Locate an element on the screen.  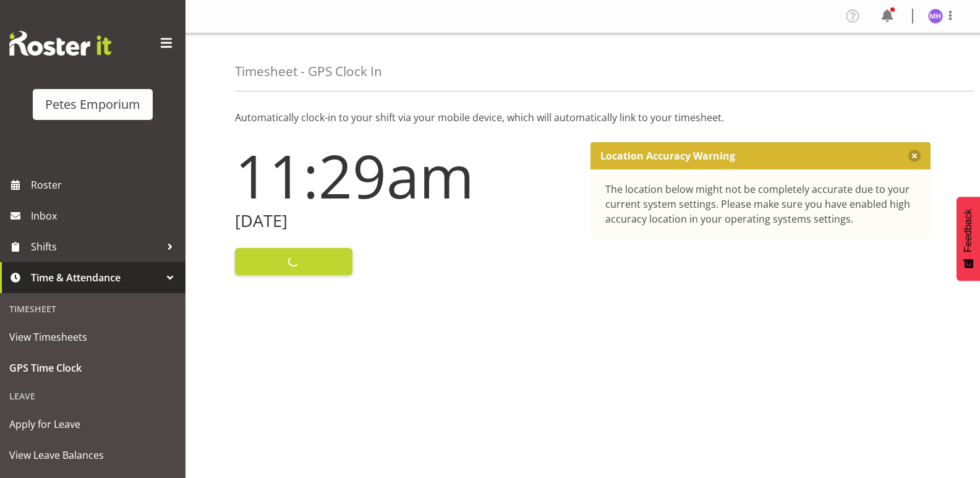
img: Rosterit website logo is located at coordinates (60, 43).